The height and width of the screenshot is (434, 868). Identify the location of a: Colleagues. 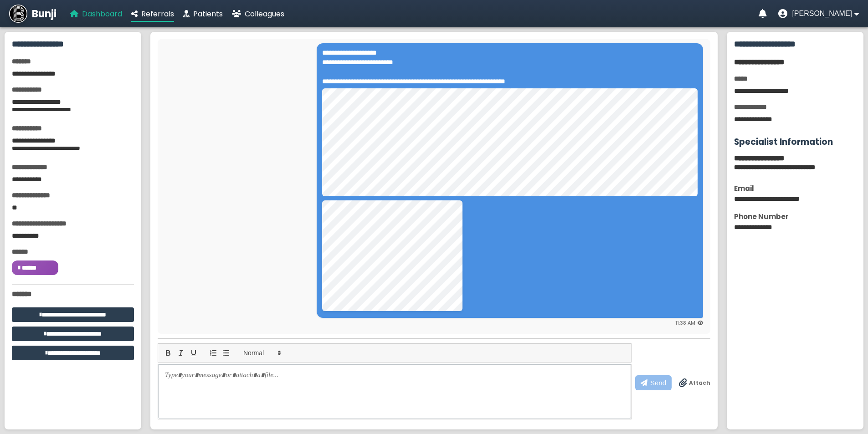
(258, 14).